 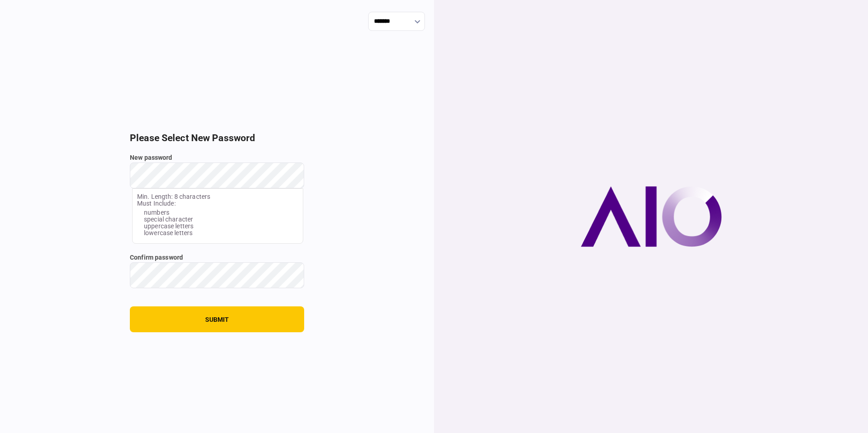 I want to click on li: special character, so click(x=221, y=219).